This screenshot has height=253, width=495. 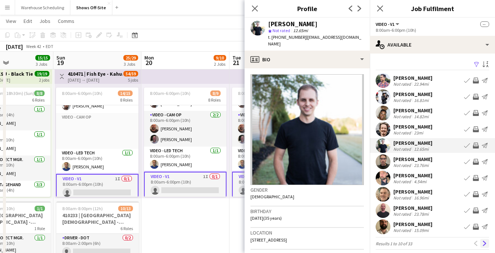 I want to click on span: Mon, so click(x=149, y=58).